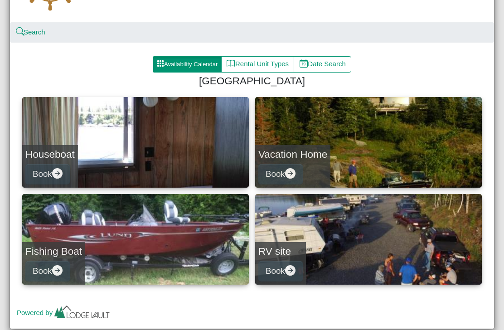  What do you see at coordinates (160, 63) in the screenshot?
I see `svg: grid3x3 gap fill` at bounding box center [160, 63].